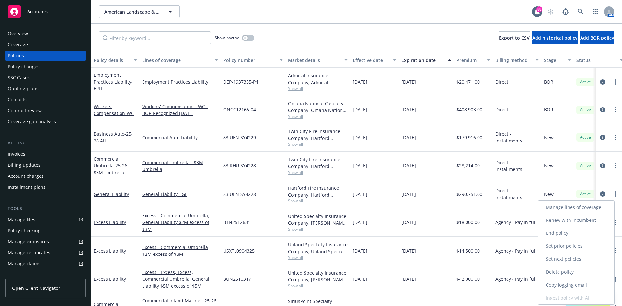 This screenshot has height=306, width=622. Describe the element at coordinates (576, 285) in the screenshot. I see `a: Copy logging email` at that location.